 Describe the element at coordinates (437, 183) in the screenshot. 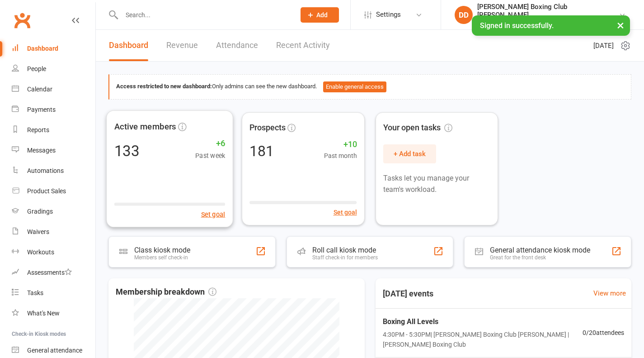

I see `p: Tasks let you manage your team's workload.` at that location.